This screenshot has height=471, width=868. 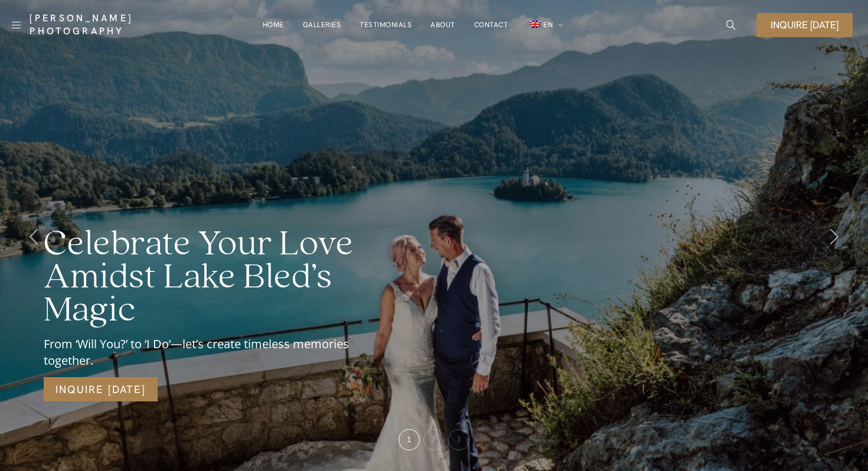 I want to click on a: en_GBEN, so click(x=544, y=25).